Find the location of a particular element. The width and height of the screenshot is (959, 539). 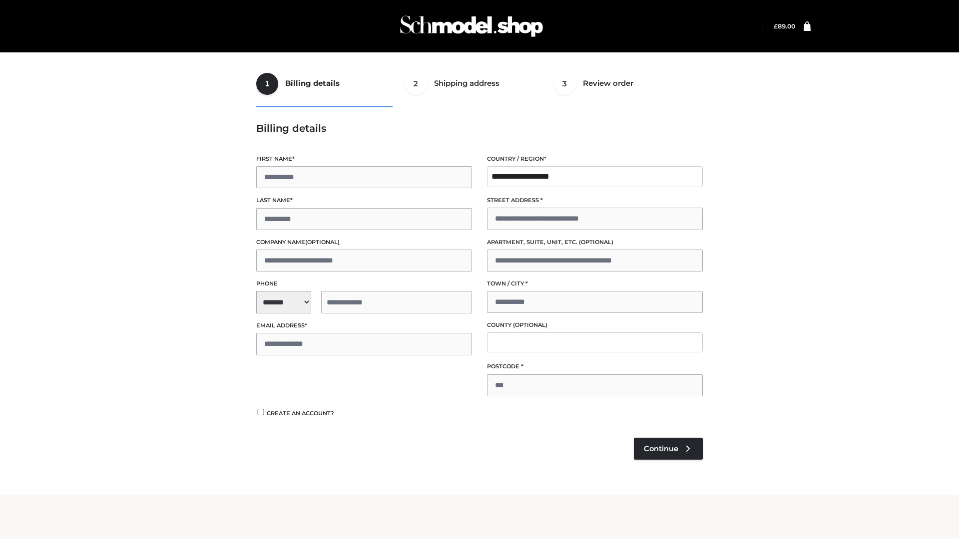

a: Schmodel Admin 964 is located at coordinates (471, 26).